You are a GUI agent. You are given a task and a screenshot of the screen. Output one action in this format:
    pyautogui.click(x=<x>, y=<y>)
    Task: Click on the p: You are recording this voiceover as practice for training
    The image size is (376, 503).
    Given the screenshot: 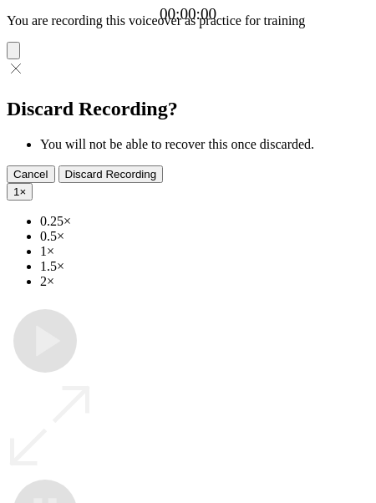 What is the action you would take?
    pyautogui.click(x=188, y=21)
    